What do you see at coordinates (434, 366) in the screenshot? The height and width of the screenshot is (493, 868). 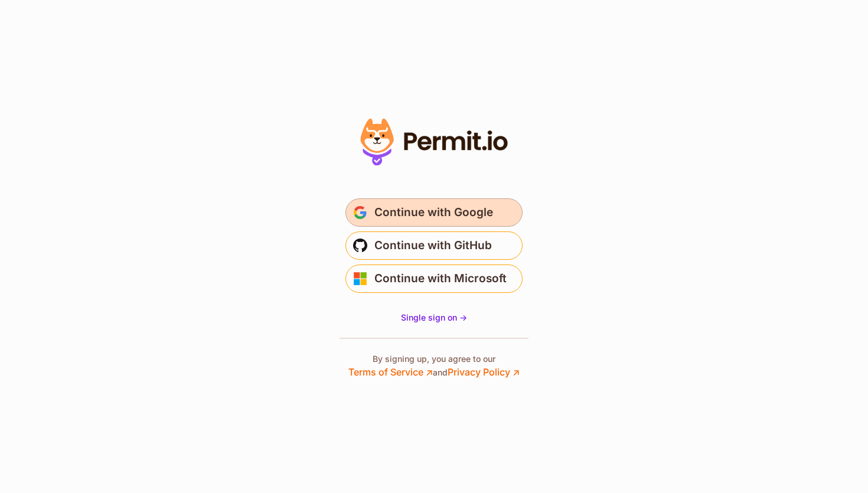 I see `p: By signing up, you agree to our and` at bounding box center [434, 366].